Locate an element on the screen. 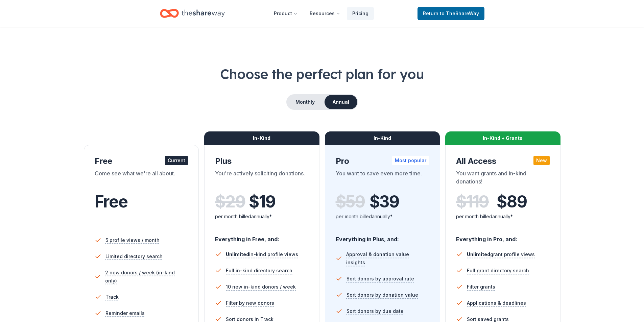 The height and width of the screenshot is (322, 644). span: Sort donors by due date is located at coordinates (375, 311).